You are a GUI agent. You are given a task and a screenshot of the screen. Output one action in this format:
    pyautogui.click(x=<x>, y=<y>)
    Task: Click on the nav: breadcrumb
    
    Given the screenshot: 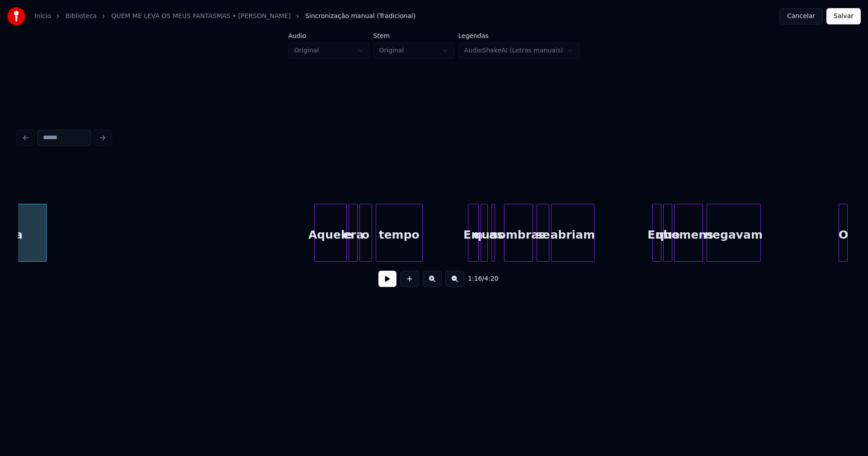 What is the action you would take?
    pyautogui.click(x=225, y=16)
    